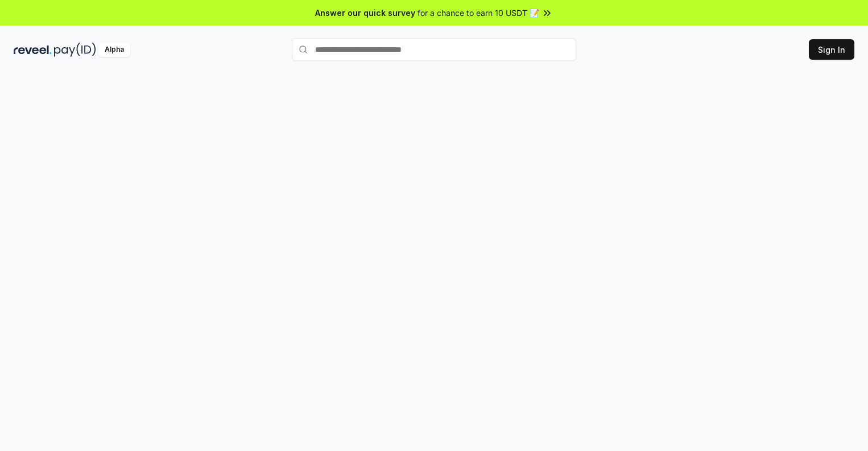 This screenshot has height=451, width=868. What do you see at coordinates (478, 12) in the screenshot?
I see `span: for a chance to earn 10 USDT 📝` at bounding box center [478, 12].